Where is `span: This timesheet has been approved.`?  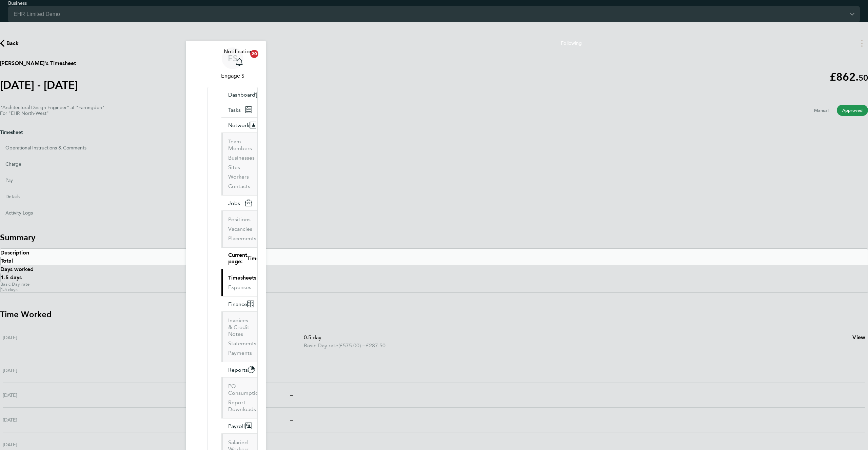 span: This timesheet has been approved. is located at coordinates (852, 110).